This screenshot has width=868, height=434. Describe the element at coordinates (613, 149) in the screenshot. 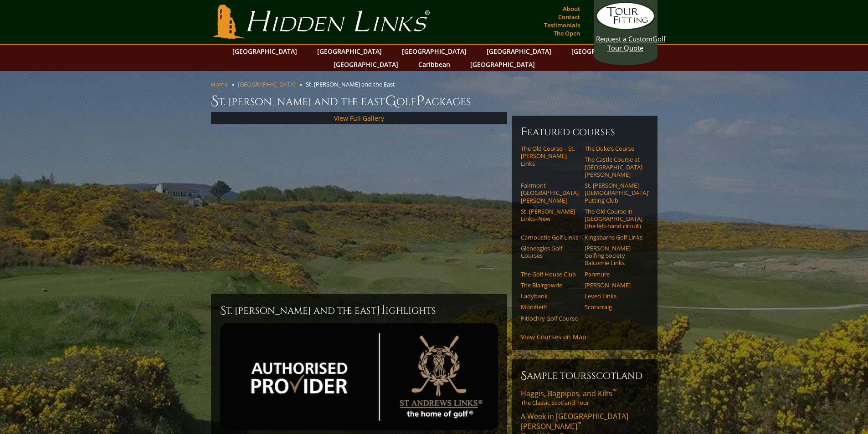

I see `a: The Duke’s Course` at that location.